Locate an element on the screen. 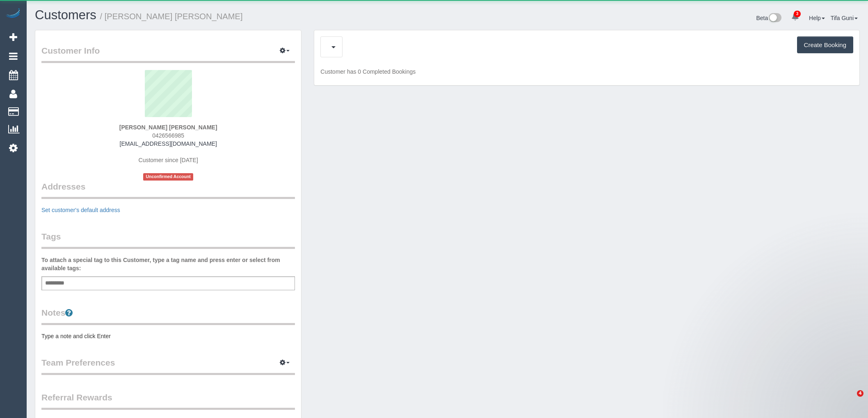  legend: Team Preferences is located at coordinates (168, 366).